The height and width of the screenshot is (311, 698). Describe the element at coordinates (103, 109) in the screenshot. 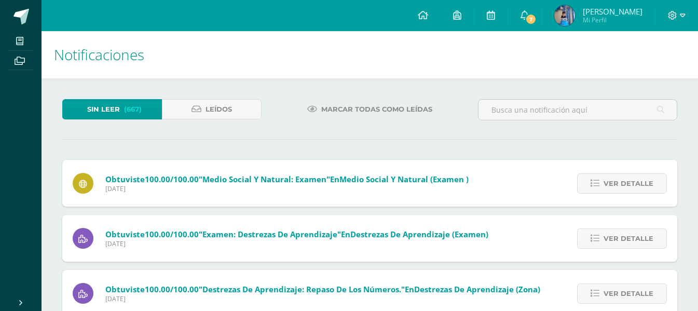

I see `span: Sin leer` at that location.